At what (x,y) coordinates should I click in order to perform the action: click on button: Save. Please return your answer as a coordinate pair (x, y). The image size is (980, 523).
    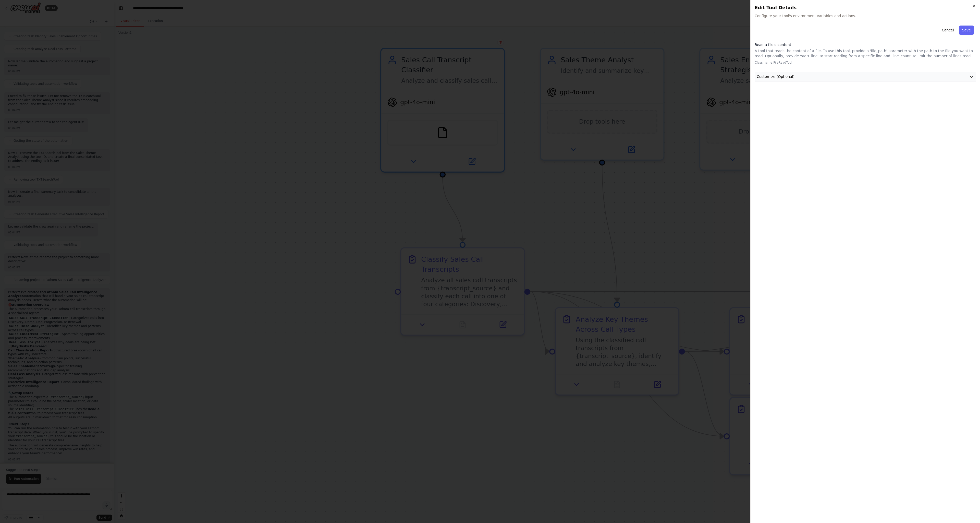
    Looking at the image, I should click on (966, 30).